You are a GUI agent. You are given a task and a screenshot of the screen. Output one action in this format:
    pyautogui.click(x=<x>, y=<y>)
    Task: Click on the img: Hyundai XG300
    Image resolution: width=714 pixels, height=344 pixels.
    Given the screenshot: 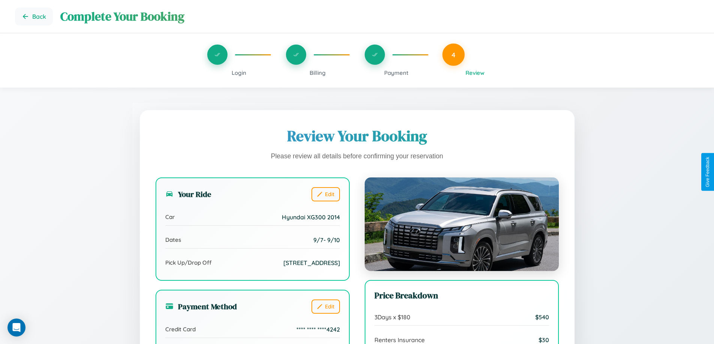 What is the action you would take?
    pyautogui.click(x=461, y=224)
    